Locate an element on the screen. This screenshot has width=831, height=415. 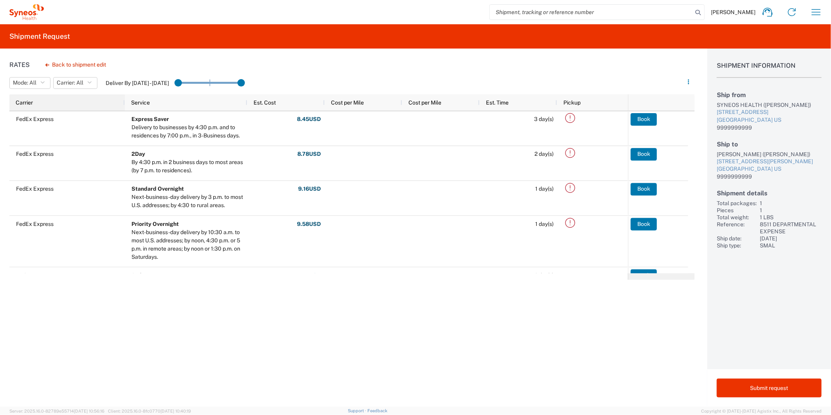
button: 11.47USD is located at coordinates (308, 275).